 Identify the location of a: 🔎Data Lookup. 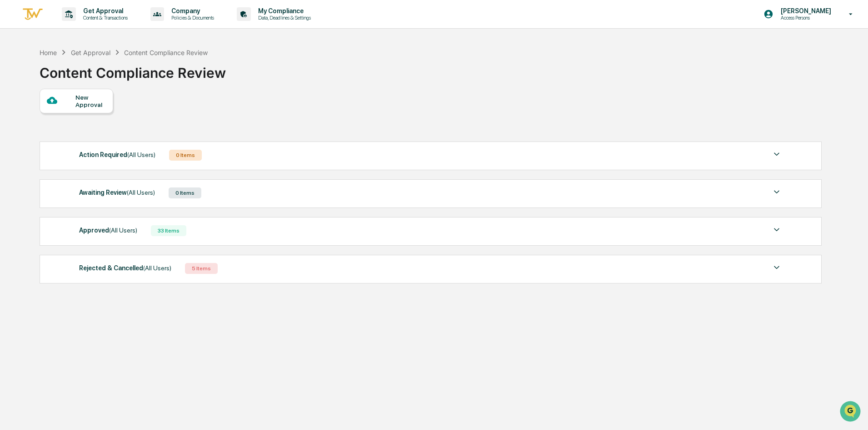
(33, 136).